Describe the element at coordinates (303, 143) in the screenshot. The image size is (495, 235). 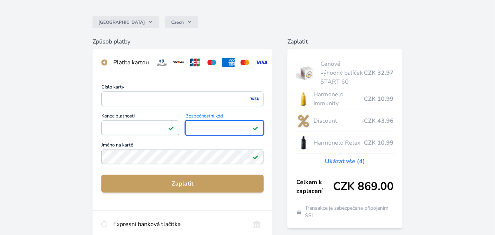
I see `img: CLEAN_RELAX_se_stinem_x-lo.jpg` at that location.